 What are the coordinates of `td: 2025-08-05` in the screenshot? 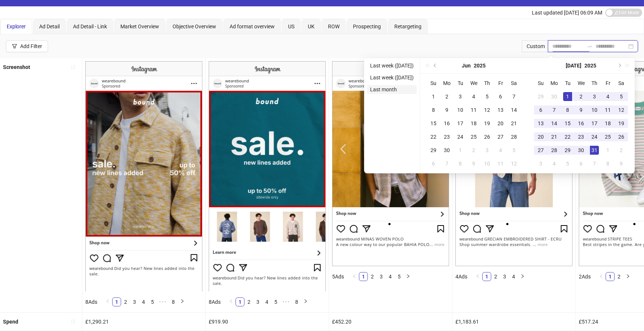 It's located at (567, 164).